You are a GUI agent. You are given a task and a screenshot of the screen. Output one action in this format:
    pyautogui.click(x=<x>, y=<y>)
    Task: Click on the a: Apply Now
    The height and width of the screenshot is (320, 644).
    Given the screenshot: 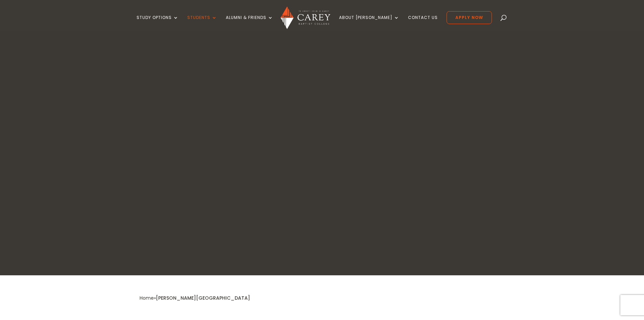 What is the action you would take?
    pyautogui.click(x=469, y=18)
    